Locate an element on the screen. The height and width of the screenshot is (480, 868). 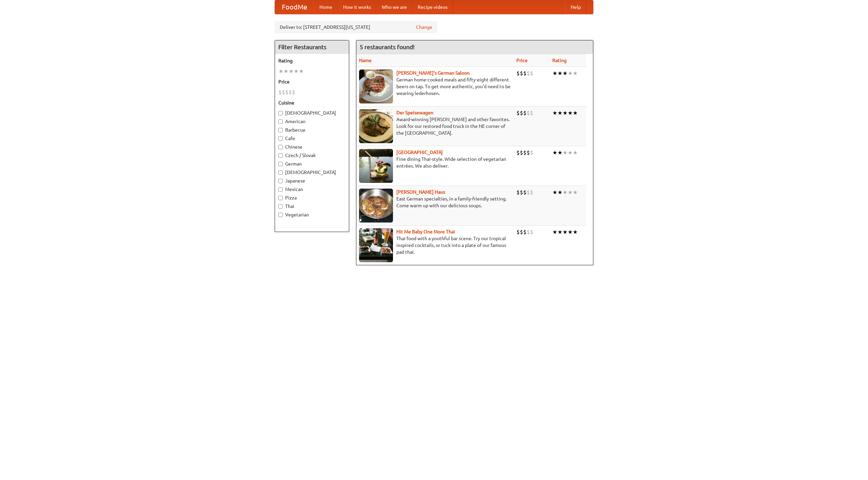
a: FoodMe is located at coordinates (294, 7).